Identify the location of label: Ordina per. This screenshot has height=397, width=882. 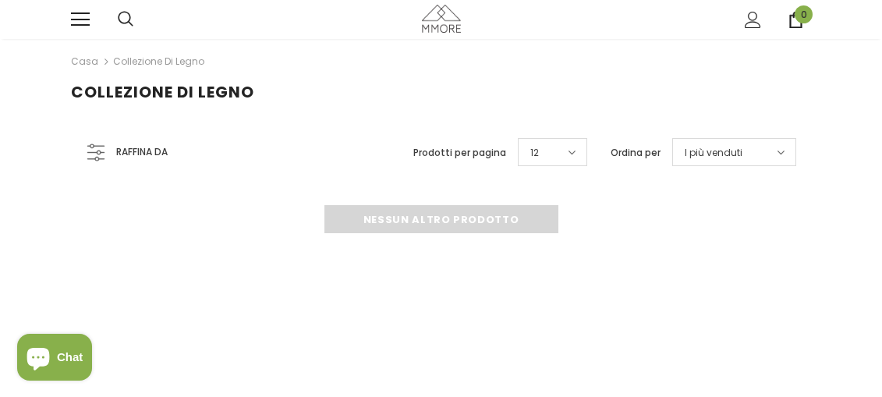
(636, 153).